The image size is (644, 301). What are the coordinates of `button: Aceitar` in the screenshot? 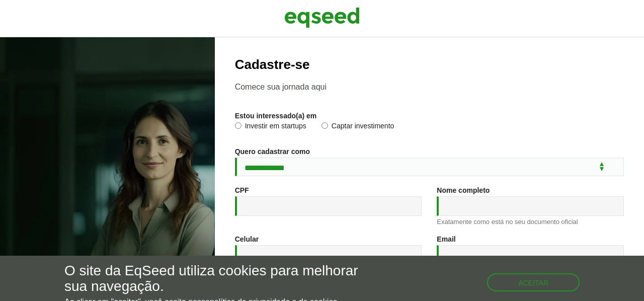 It's located at (533, 282).